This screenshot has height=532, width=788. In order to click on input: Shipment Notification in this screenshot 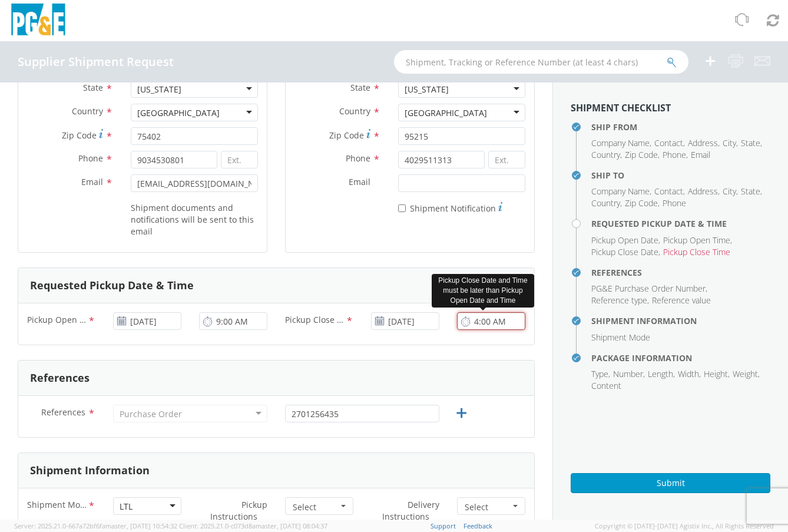, I will do `click(402, 208)`.